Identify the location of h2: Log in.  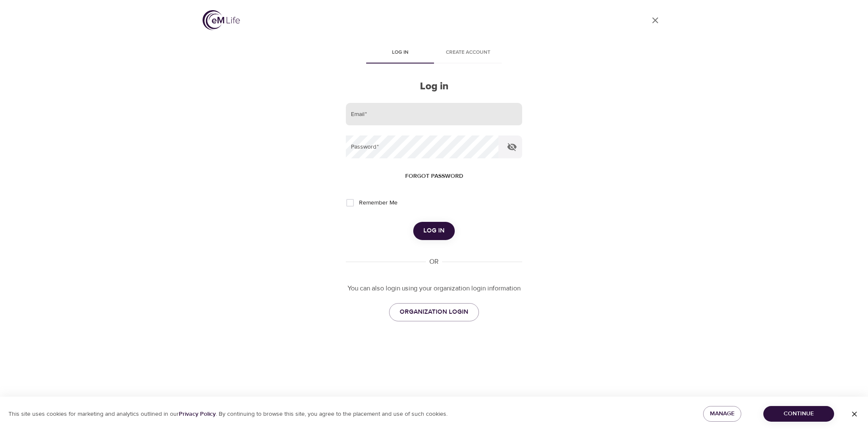
(434, 86).